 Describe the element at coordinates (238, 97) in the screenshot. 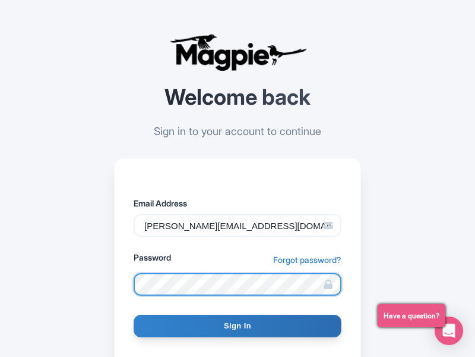

I see `h2: Welcome back` at that location.